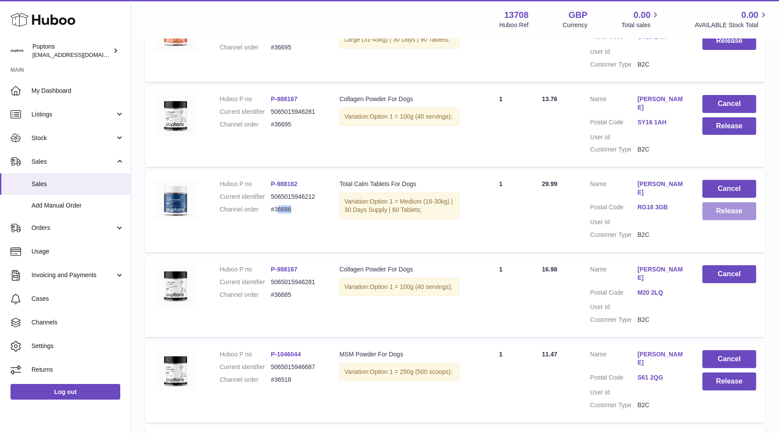 The width and height of the screenshot is (779, 433). I want to click on dd: 5065015946212, so click(296, 196).